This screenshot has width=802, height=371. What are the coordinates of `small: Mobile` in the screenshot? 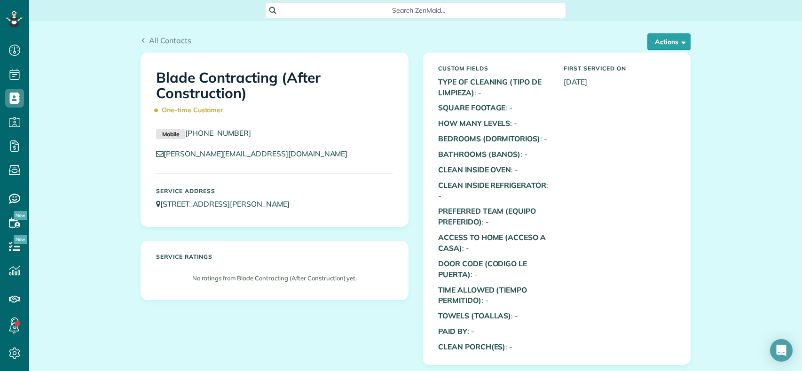 It's located at (171, 134).